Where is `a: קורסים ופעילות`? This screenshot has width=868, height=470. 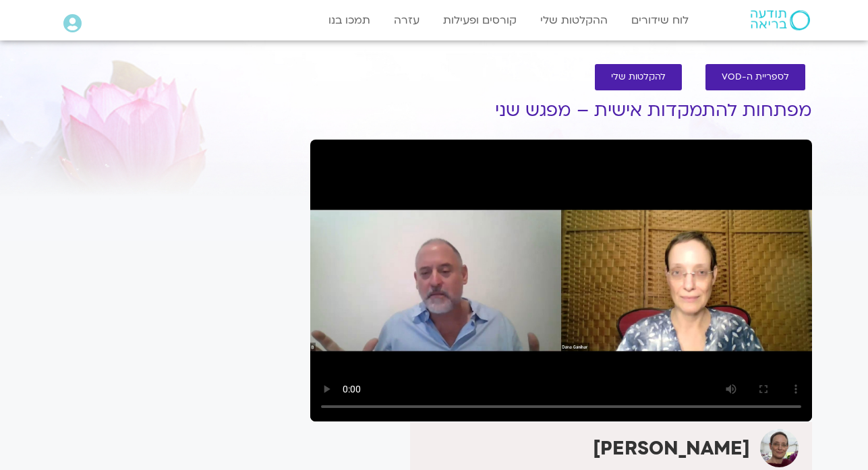 a: קורסים ופעילות is located at coordinates (480, 21).